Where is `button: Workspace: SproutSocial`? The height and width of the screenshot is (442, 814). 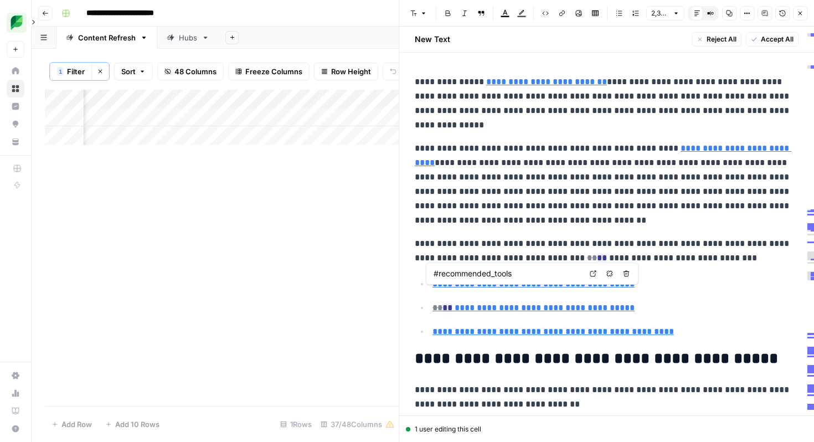
button: Workspace: SproutSocial is located at coordinates (16, 23).